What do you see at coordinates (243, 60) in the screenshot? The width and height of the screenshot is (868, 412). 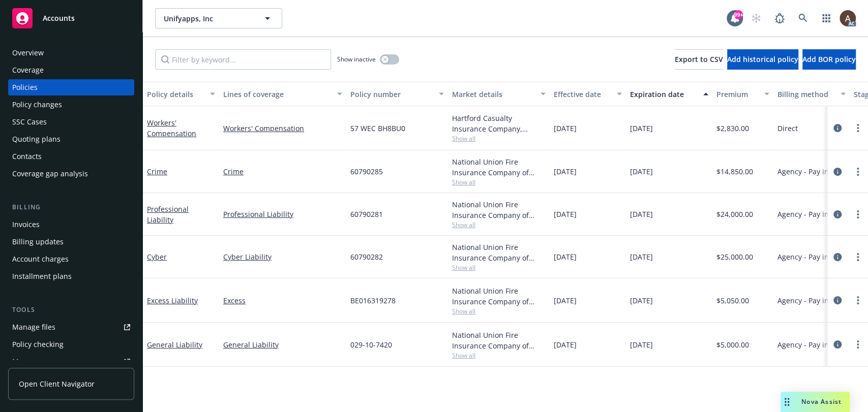 I see `input: Filter by keyword...` at bounding box center [243, 60].